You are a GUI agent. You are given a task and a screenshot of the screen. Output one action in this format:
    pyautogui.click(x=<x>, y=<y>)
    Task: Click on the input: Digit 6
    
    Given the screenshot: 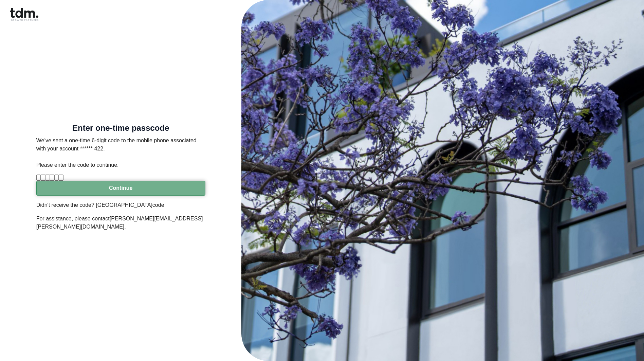 What is the action you would take?
    pyautogui.click(x=61, y=177)
    